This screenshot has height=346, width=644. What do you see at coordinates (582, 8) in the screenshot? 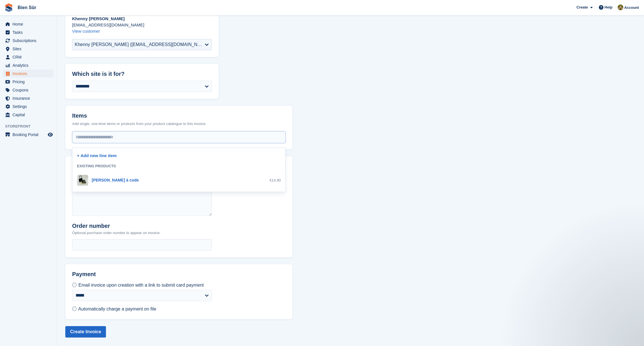
I see `span: Create` at bounding box center [582, 8].